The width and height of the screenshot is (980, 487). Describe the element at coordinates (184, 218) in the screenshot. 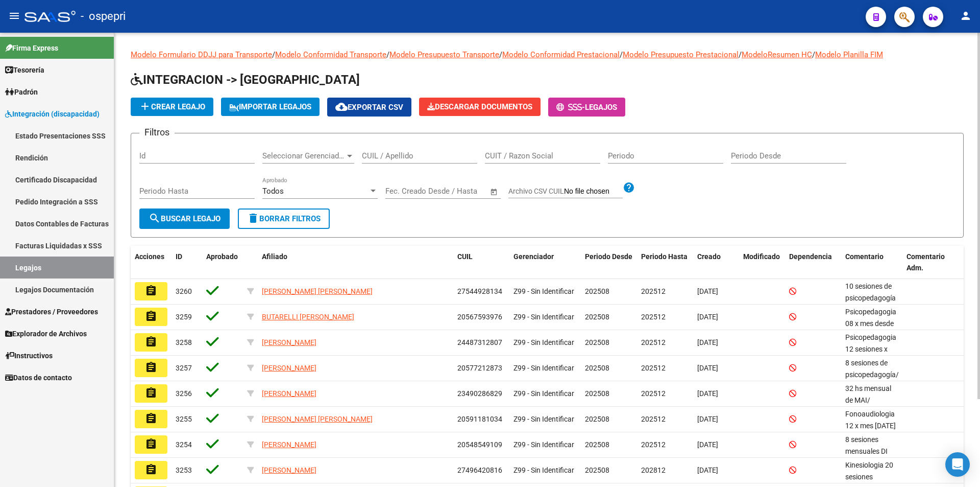

I see `span: Buscar Legajo` at that location.